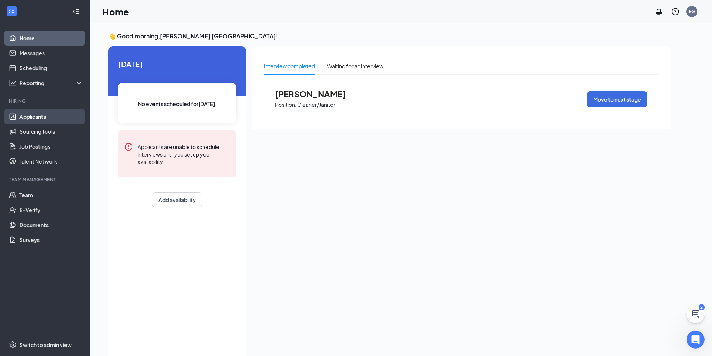 Image resolution: width=712 pixels, height=356 pixels. I want to click on div: Team Management, so click(45, 180).